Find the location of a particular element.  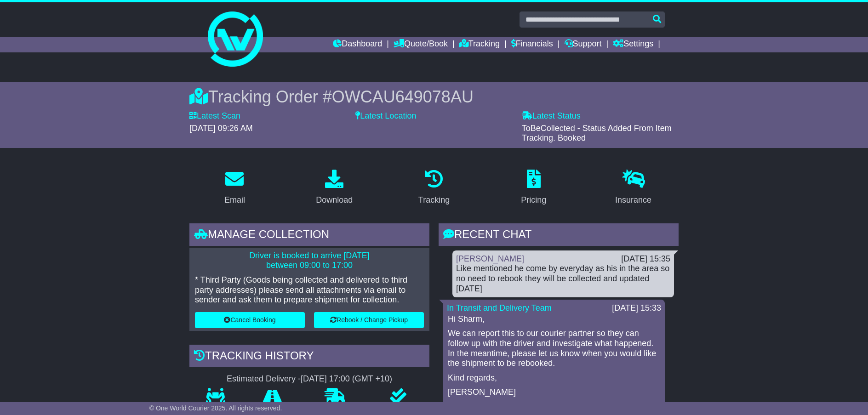

a: Pricing is located at coordinates (533, 188).